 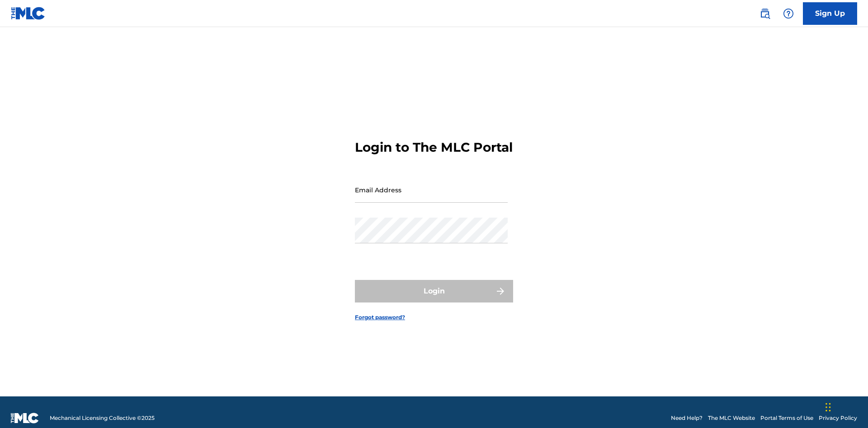 What do you see at coordinates (830, 14) in the screenshot?
I see `a: Sign Up` at bounding box center [830, 14].